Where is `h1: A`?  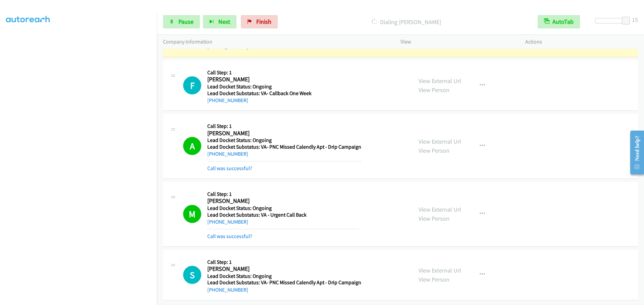
h1: A is located at coordinates (192, 146).